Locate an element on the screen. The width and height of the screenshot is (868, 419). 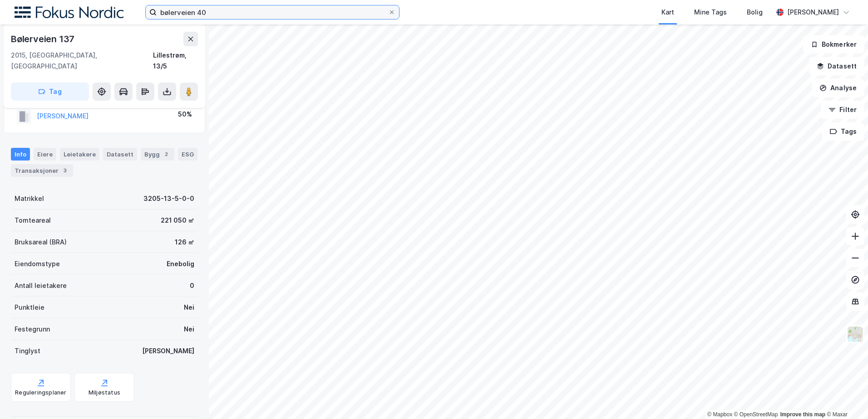
a: Improve this map is located at coordinates (803, 415).